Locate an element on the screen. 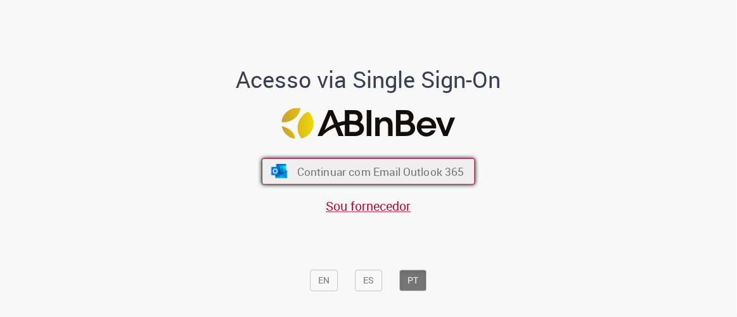 The width and height of the screenshot is (737, 317). button: EN is located at coordinates (324, 281).